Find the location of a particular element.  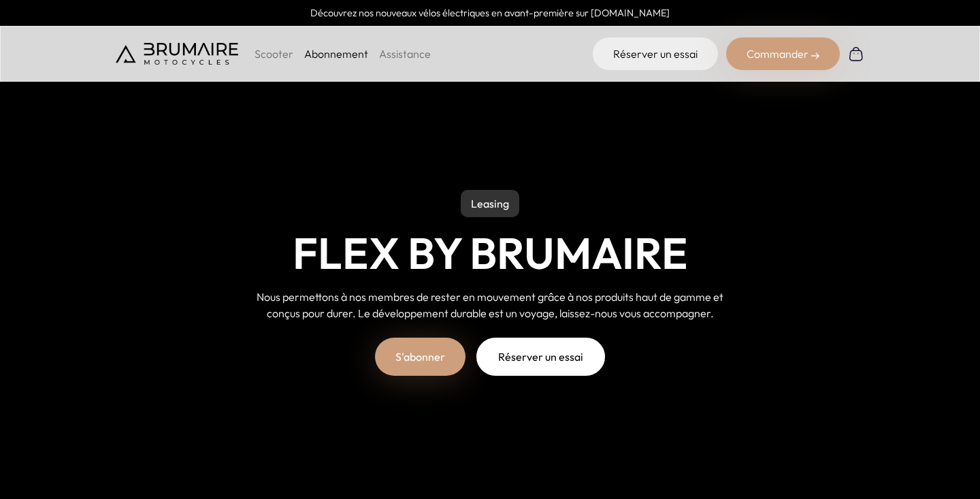

img: right-arrow-2.png is located at coordinates (816, 56).